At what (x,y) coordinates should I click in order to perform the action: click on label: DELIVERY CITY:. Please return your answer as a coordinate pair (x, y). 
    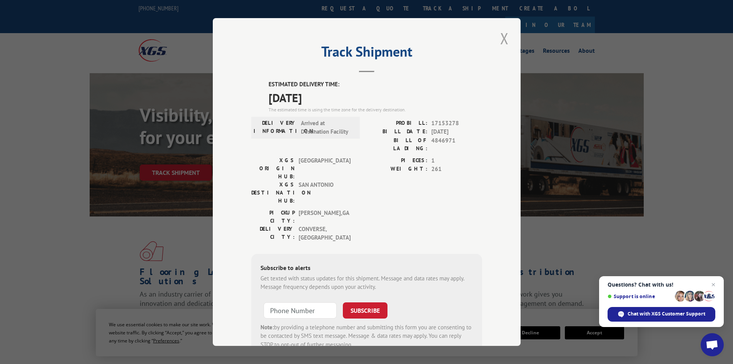
    Looking at the image, I should click on (273, 233).